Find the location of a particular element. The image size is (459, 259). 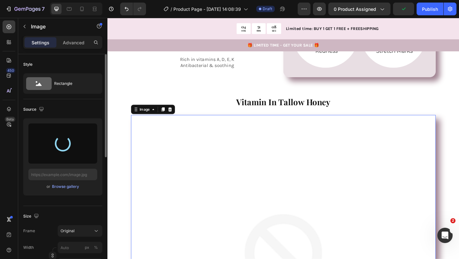

p: Advanced is located at coordinates (74, 42).